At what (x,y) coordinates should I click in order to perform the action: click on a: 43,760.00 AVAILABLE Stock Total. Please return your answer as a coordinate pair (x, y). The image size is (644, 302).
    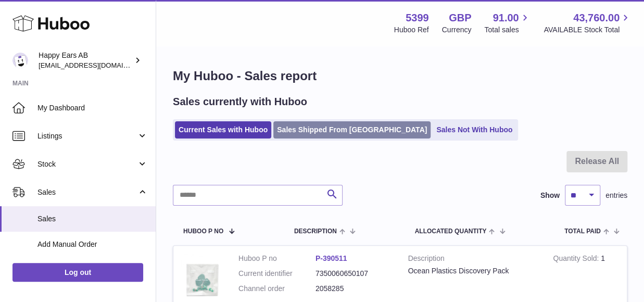
    Looking at the image, I should click on (587, 23).